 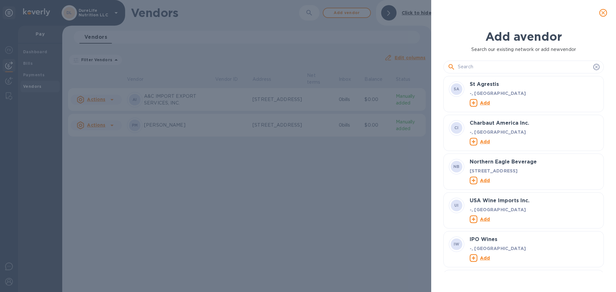 I want to click on h3: IPO Wines, so click(x=534, y=240).